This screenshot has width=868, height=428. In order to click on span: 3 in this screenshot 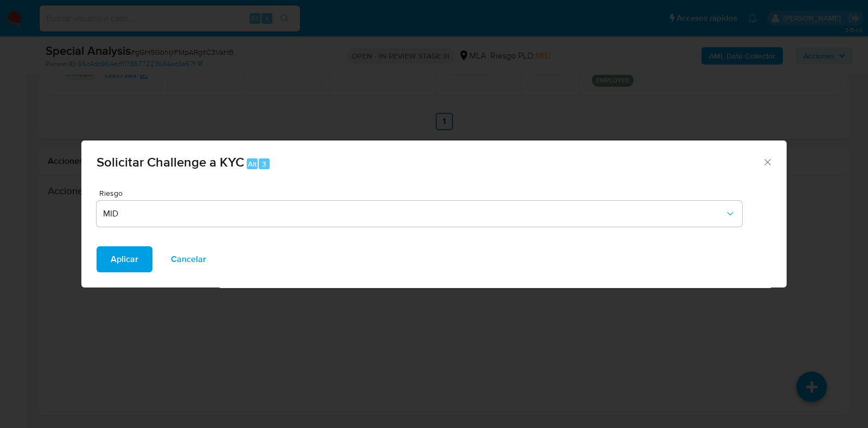, I will do `click(263, 164)`.